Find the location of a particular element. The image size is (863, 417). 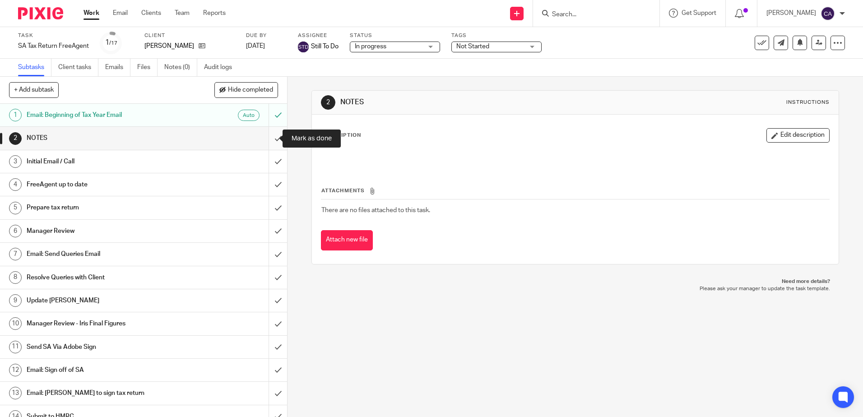

p: Description is located at coordinates (341, 135).